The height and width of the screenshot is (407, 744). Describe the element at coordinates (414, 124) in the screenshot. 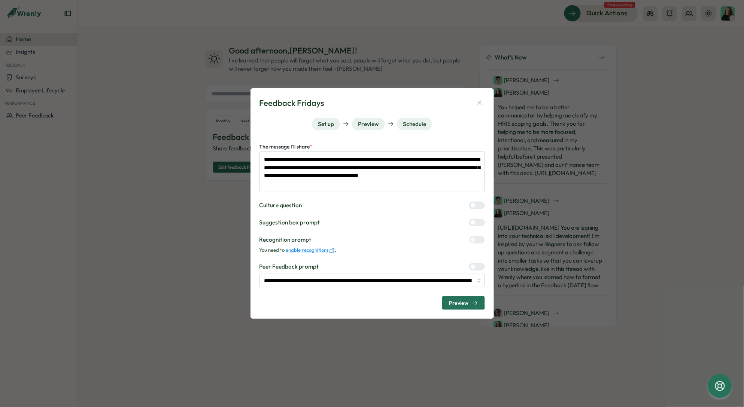

I see `button: Schedule` at that location.